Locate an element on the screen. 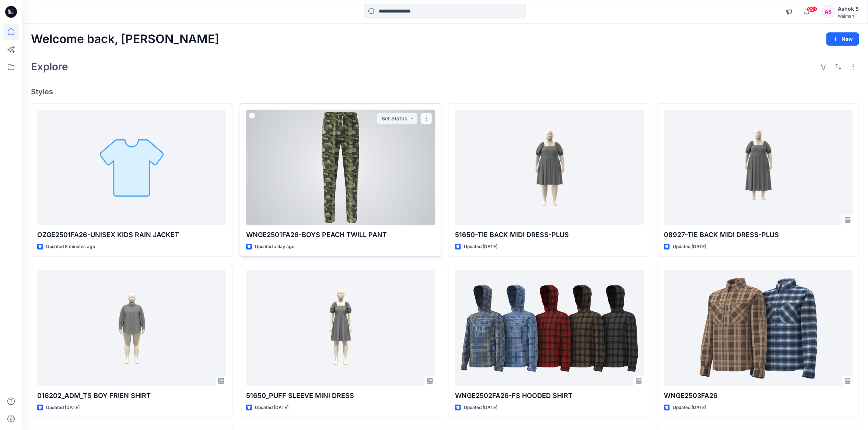 This screenshot has height=430, width=868. div: AS is located at coordinates (828, 12).